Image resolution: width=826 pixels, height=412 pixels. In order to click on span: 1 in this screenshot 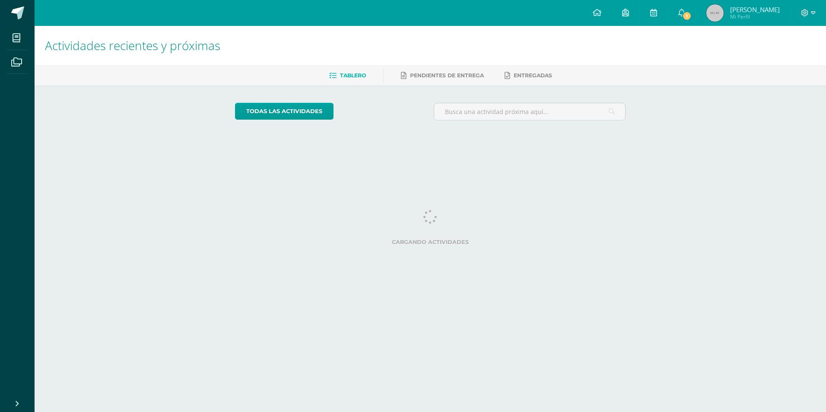, I will do `click(687, 16)`.